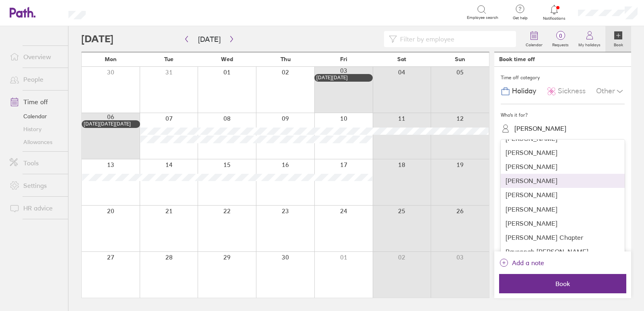 This screenshot has width=644, height=311. What do you see at coordinates (35, 56) in the screenshot?
I see `a: Overview` at bounding box center [35, 56].